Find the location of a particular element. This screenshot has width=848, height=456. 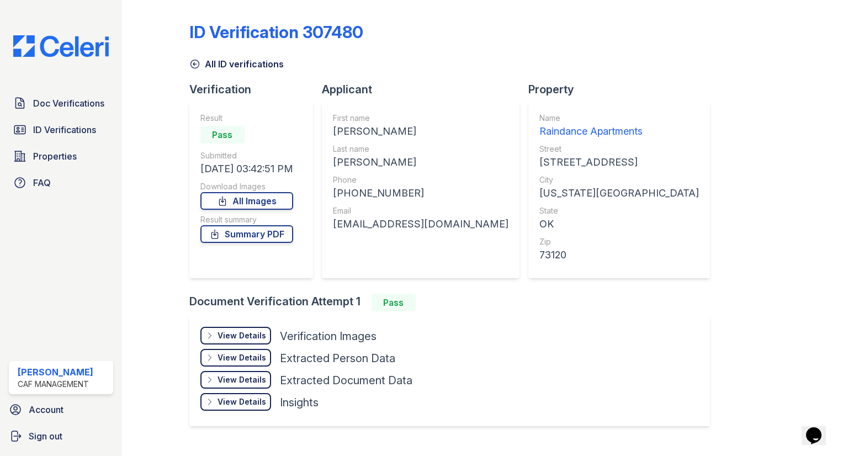

div: Verification is located at coordinates (256, 89).